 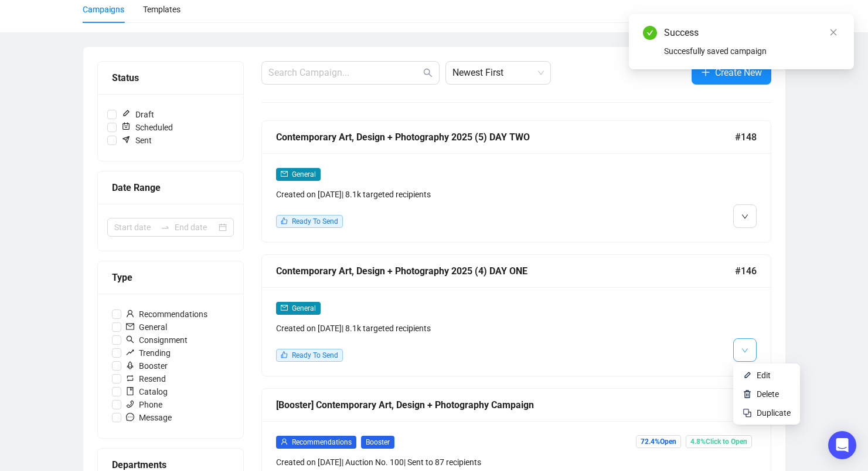 What do you see at coordinates (137, 140) in the screenshot?
I see `span: Sent` at bounding box center [137, 140].